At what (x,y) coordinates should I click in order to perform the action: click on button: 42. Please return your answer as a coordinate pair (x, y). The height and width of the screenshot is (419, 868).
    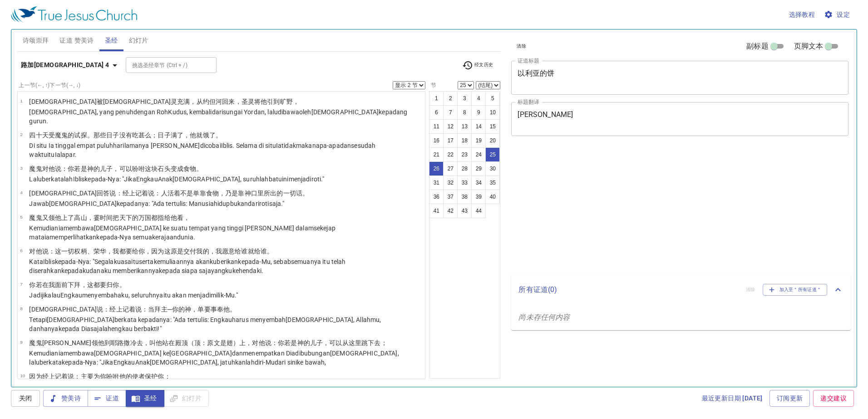
    Looking at the image, I should click on (451, 211).